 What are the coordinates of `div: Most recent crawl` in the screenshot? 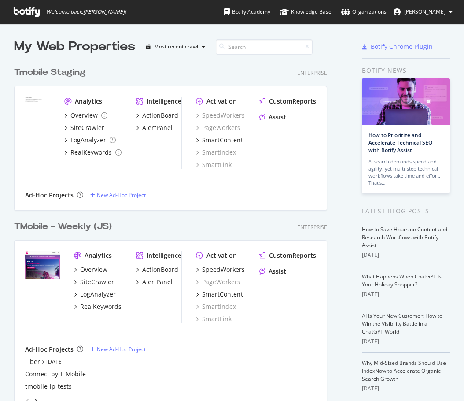 It's located at (176, 47).